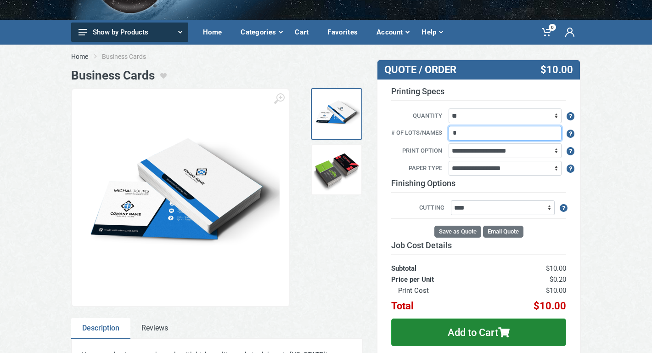 Image resolution: width=652 pixels, height=353 pixels. Describe the element at coordinates (326, 56) in the screenshot. I see `nav: breadcrumb` at that location.